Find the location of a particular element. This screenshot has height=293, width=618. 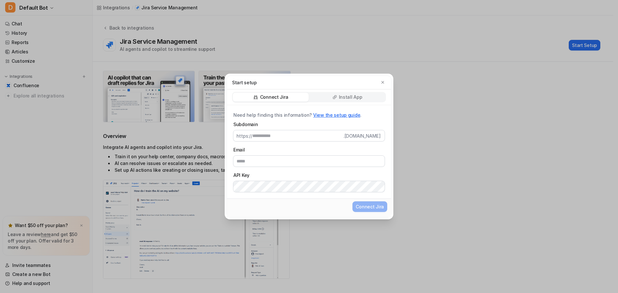

label: Email is located at coordinates (309, 150).